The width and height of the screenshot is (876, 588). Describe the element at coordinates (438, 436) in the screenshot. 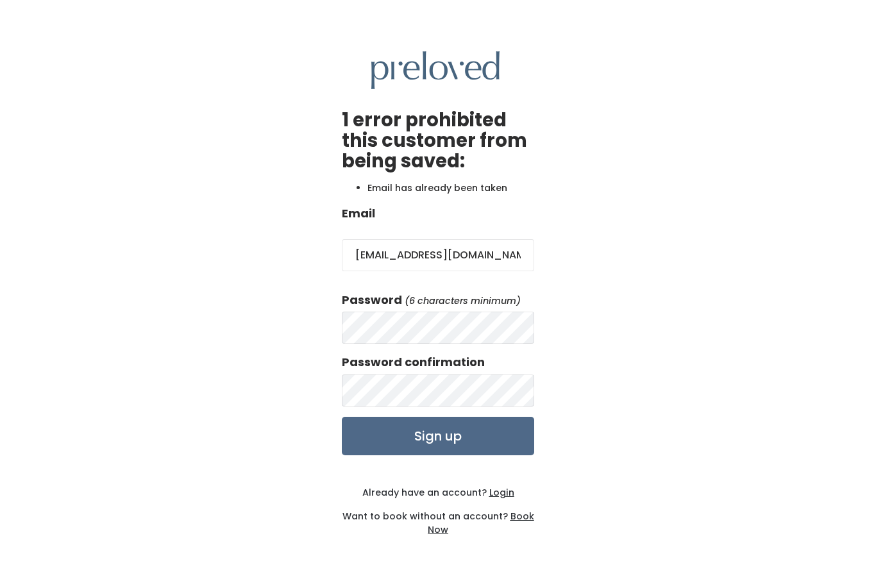

I see `input: Sign up` at that location.